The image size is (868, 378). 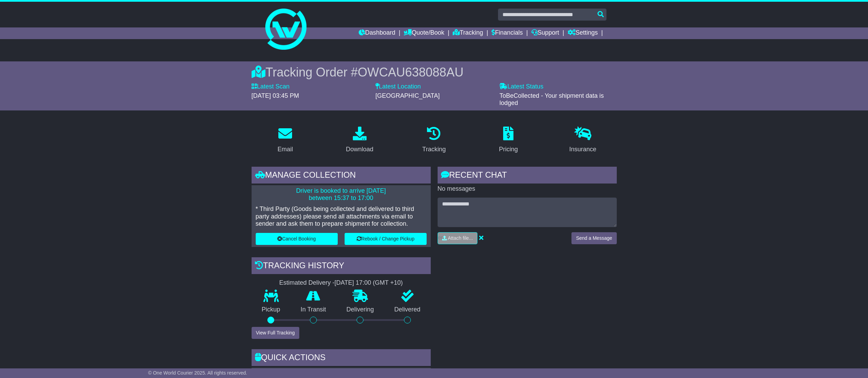 What do you see at coordinates (527, 189) in the screenshot?
I see `p: No messages` at bounding box center [527, 189].